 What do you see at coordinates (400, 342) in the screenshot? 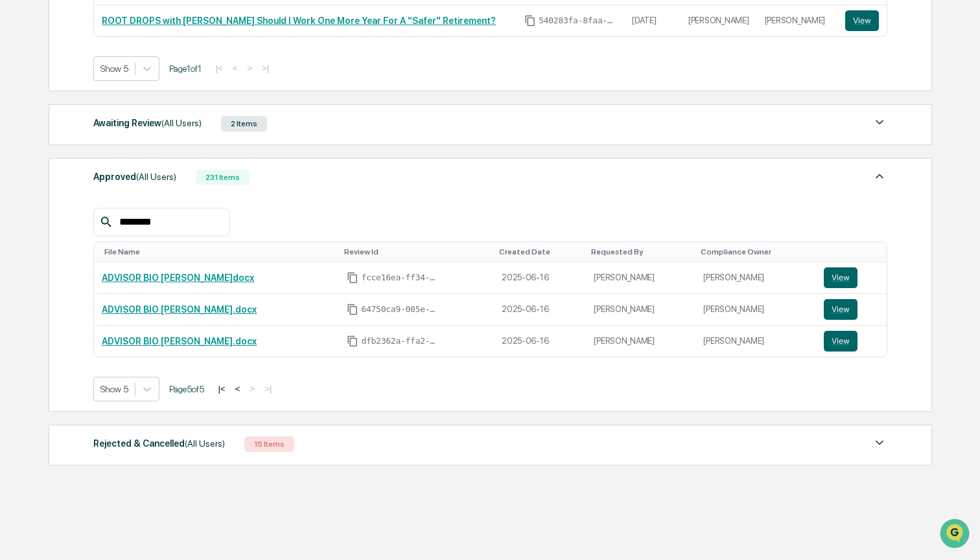
I see `span: dfb2362a-ffa2-48d6-85f8-9fc7e4245061` at bounding box center [400, 342].